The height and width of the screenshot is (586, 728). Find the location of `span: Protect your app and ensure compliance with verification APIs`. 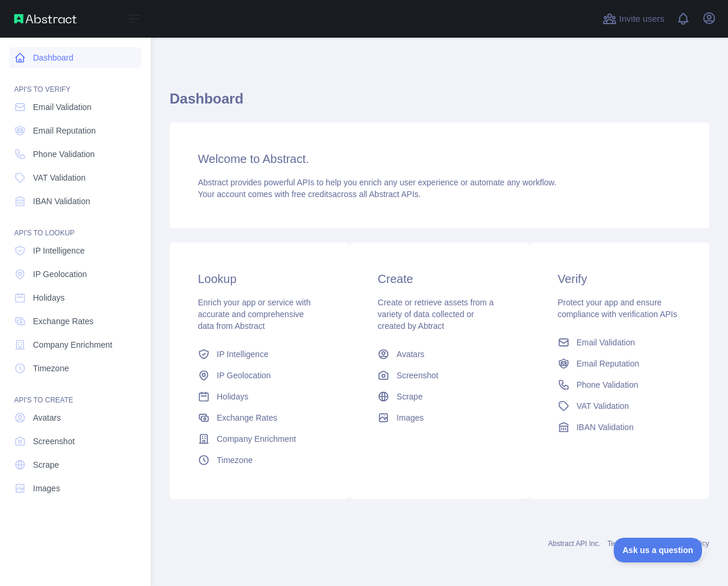

span: Protect your app and ensure compliance with verification APIs is located at coordinates (617, 308).